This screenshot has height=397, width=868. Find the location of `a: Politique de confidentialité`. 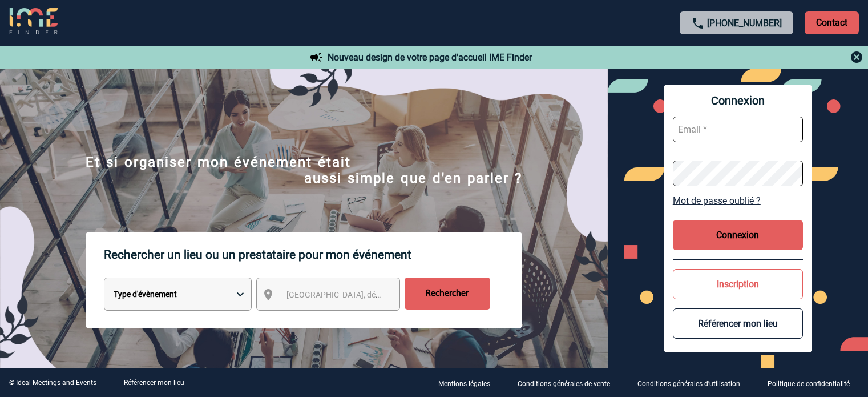

a: Politique de confidentialité is located at coordinates (813, 383).